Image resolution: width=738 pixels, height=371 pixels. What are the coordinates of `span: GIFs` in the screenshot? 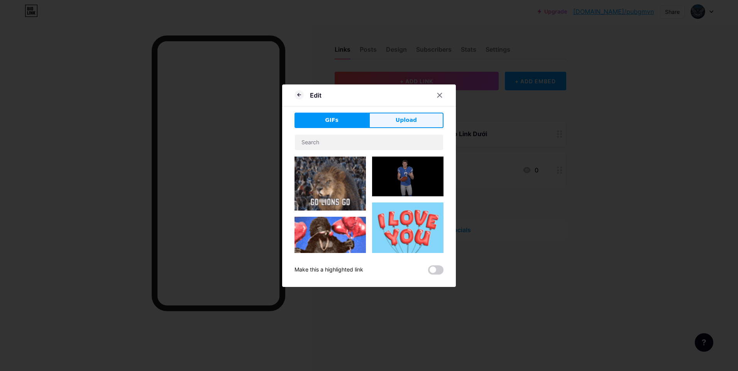 It's located at (332, 120).